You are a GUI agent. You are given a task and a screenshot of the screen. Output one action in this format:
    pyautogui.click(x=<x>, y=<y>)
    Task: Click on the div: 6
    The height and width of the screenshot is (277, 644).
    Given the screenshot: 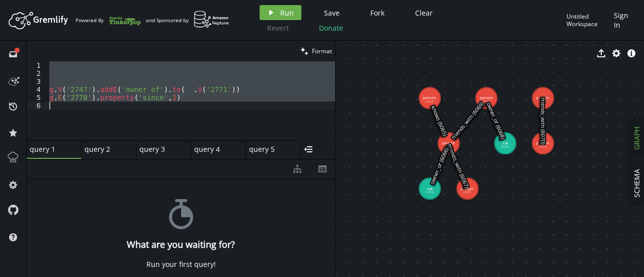 What is the action you would take?
    pyautogui.click(x=37, y=105)
    